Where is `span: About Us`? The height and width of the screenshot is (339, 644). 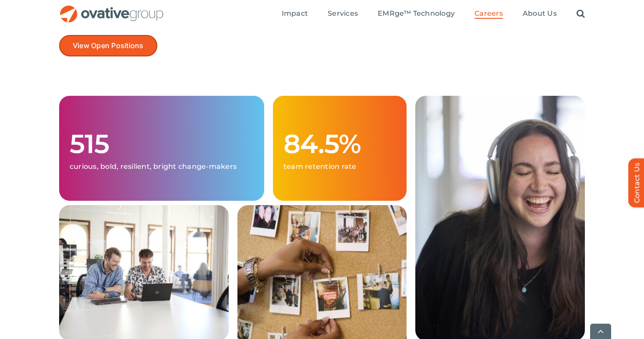
span: About Us is located at coordinates (540, 14).